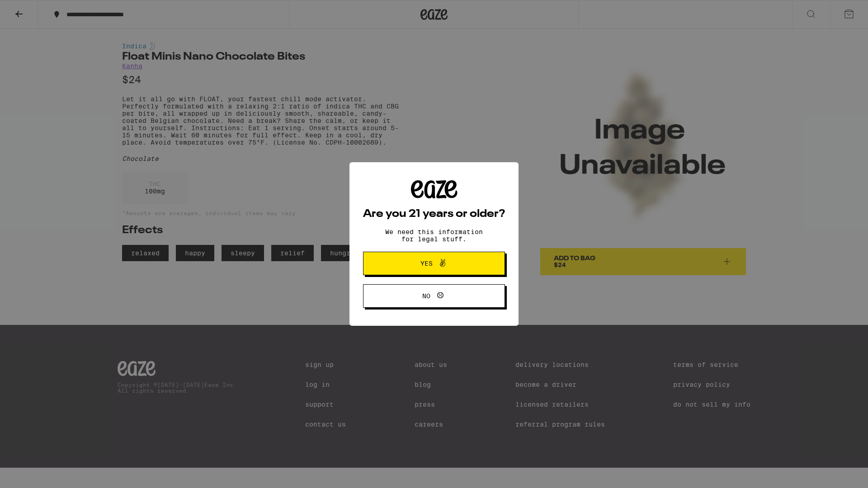 The width and height of the screenshot is (868, 488). Describe the element at coordinates (434, 214) in the screenshot. I see `h2: Are you 21 years or older?` at that location.